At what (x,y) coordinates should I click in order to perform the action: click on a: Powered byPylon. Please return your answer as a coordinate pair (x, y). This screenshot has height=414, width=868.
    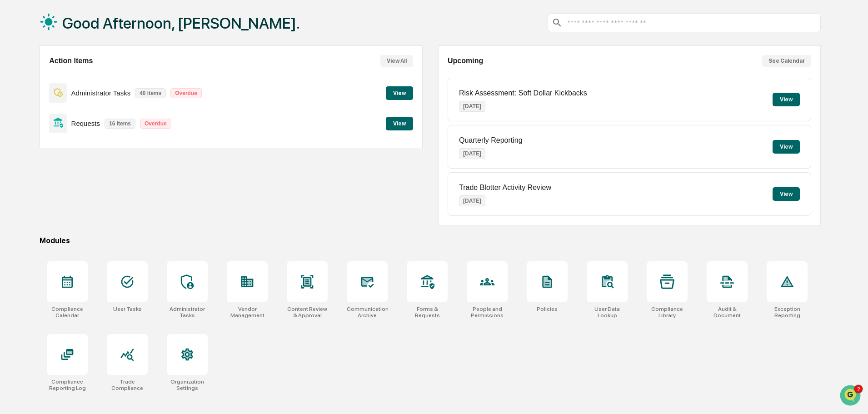
    Looking at the image, I should click on (87, 204).